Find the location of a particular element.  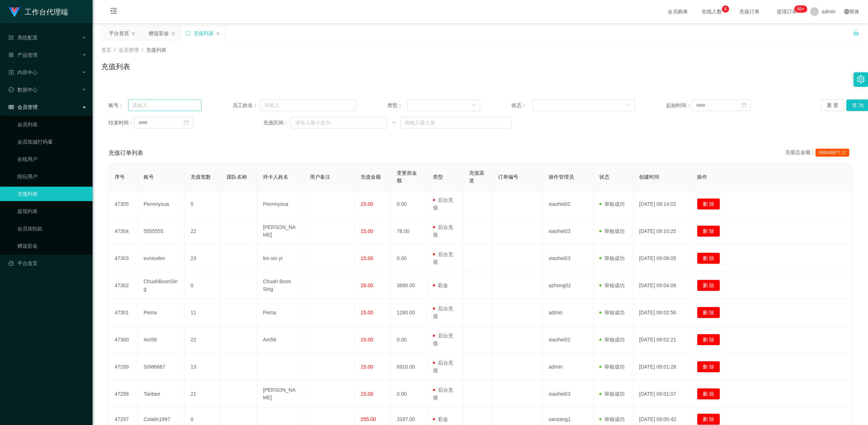

input: 请输入 is located at coordinates (164, 106).